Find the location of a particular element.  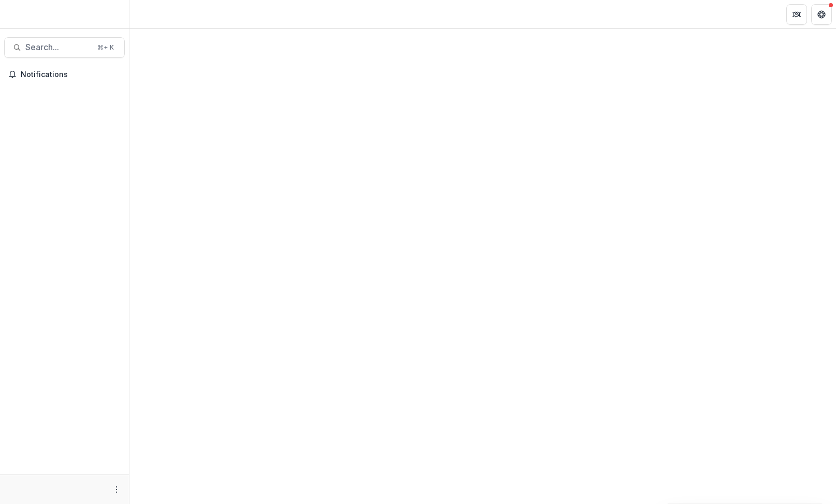

div: ⌘ + K is located at coordinates (105, 48).